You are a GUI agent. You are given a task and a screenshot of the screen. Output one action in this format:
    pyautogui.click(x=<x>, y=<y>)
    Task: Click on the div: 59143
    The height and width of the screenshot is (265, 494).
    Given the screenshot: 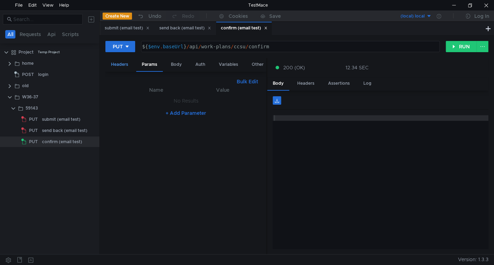 What is the action you would take?
    pyautogui.click(x=32, y=108)
    